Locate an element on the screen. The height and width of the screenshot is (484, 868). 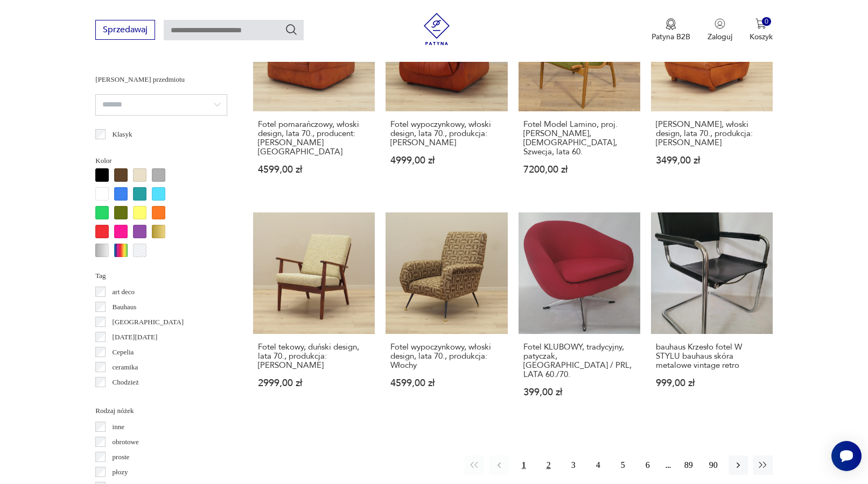
p: Cepelia is located at coordinates (123, 352).